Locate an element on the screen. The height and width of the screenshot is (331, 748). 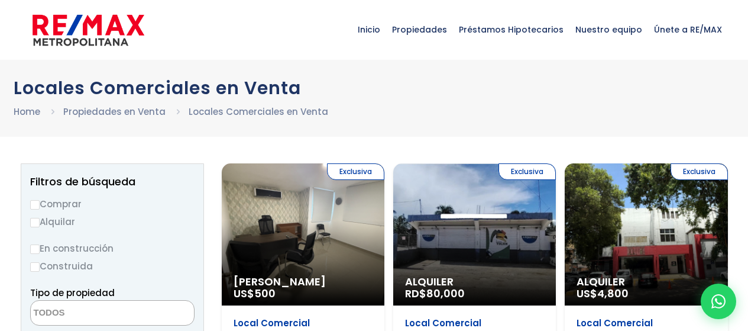
span: Únete a RE/MAX is located at coordinates (688, 30).